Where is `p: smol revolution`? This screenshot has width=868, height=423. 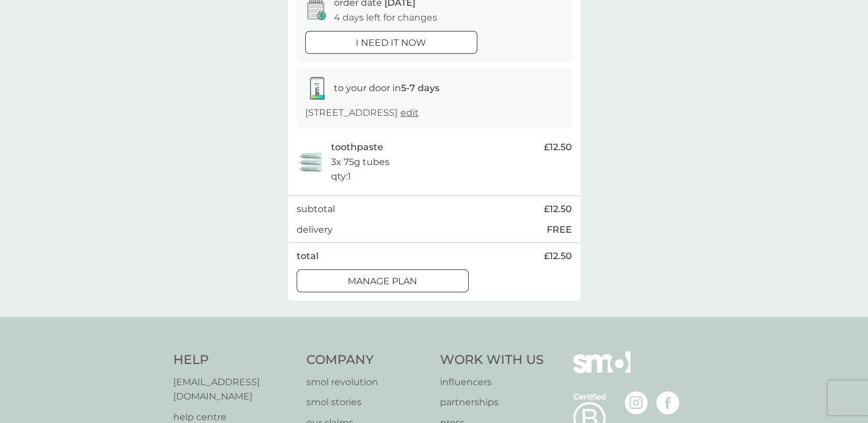 p: smol revolution is located at coordinates (367, 383).